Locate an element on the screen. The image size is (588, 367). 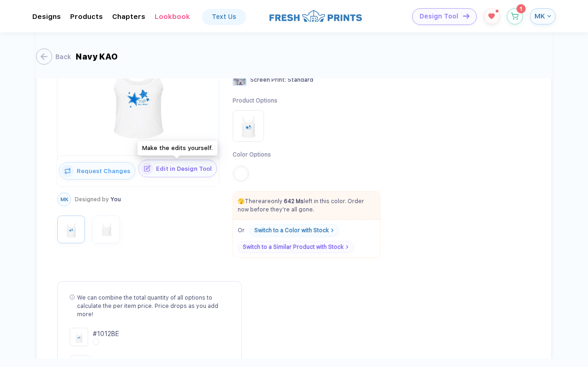
div: DesignsToggle dropdown menu is located at coordinates (47, 16).